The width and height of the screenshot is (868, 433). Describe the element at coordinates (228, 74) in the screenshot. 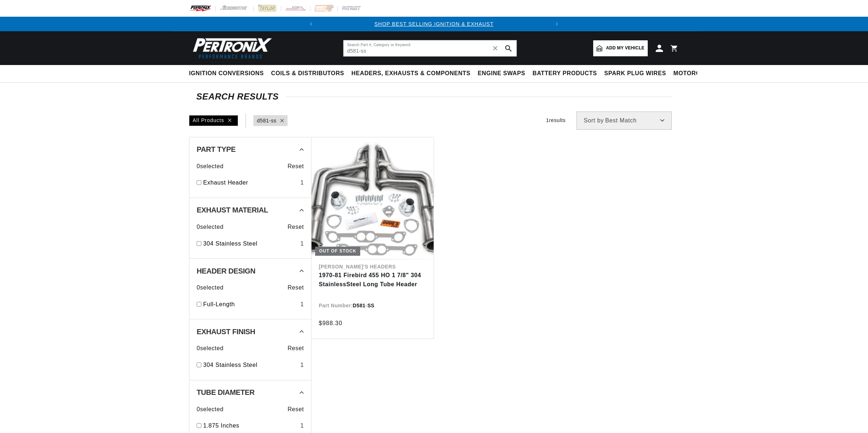

I see `summary: Ignition Conversions` at that location.